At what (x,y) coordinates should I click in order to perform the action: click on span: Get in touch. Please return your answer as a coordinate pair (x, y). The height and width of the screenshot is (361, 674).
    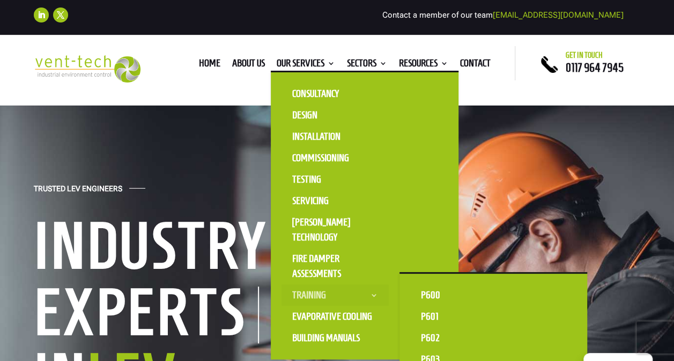
    Looking at the image, I should click on (584, 55).